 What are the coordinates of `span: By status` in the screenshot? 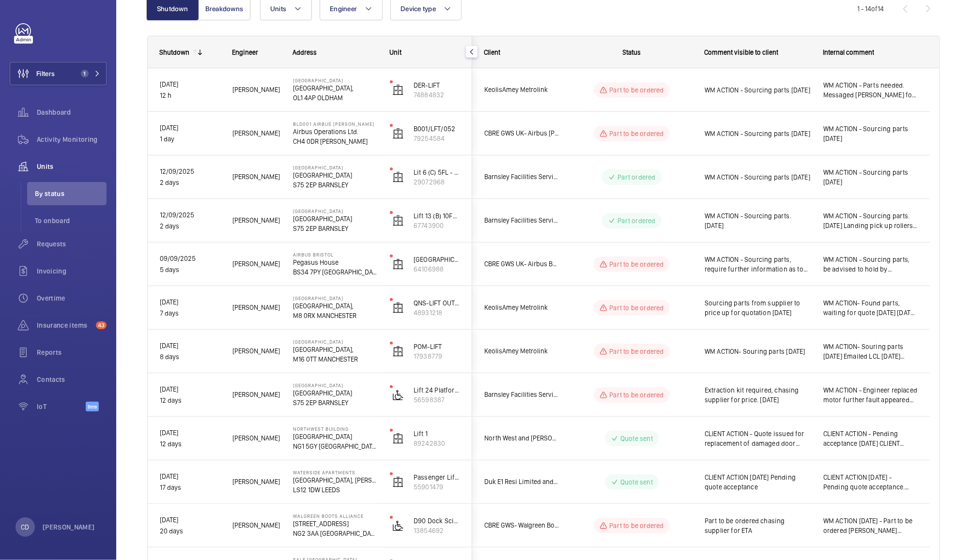 It's located at (70, 194).